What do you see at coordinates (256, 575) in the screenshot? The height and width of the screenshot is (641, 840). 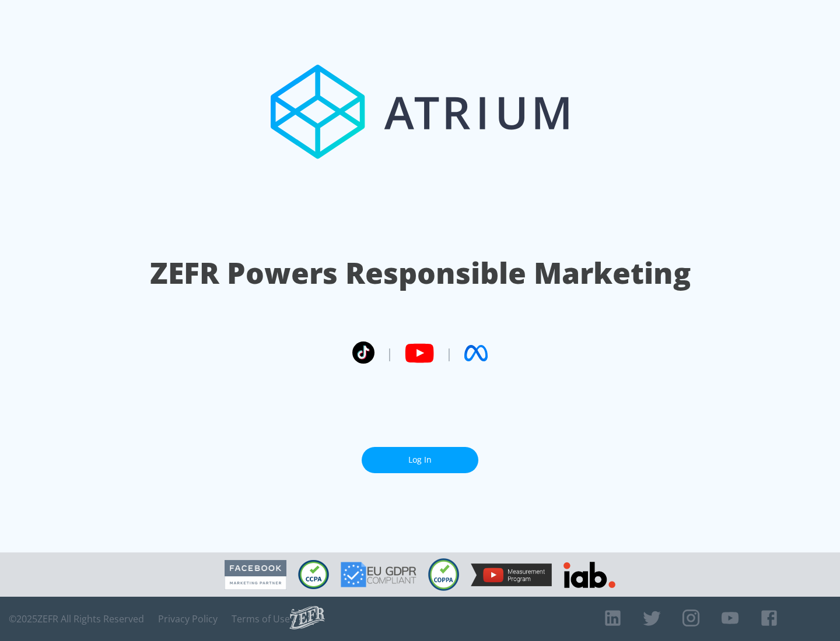 I see `img: Facebook Marketing Partner` at bounding box center [256, 575].